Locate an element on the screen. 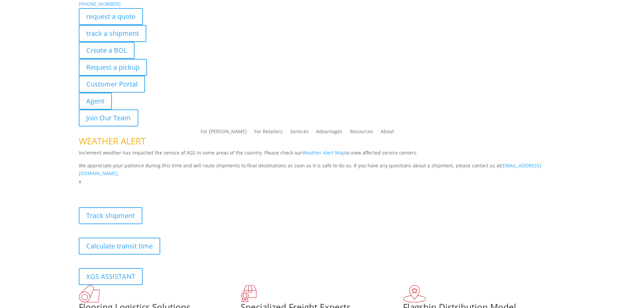 This screenshot has width=644, height=308. a: track a shipment is located at coordinates (112, 34).